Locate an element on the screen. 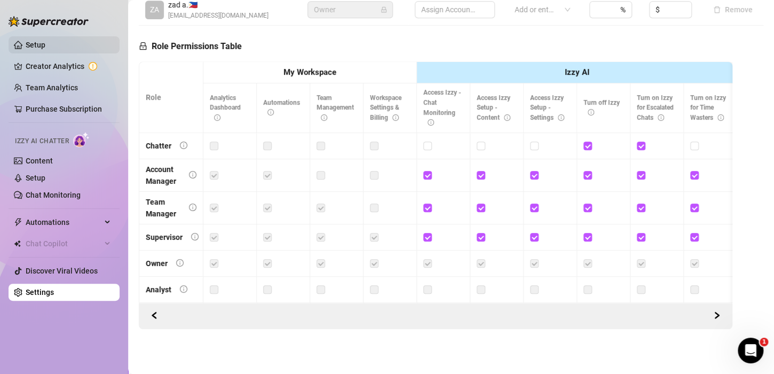 This screenshot has height=374, width=774. th: Role is located at coordinates (171, 97).